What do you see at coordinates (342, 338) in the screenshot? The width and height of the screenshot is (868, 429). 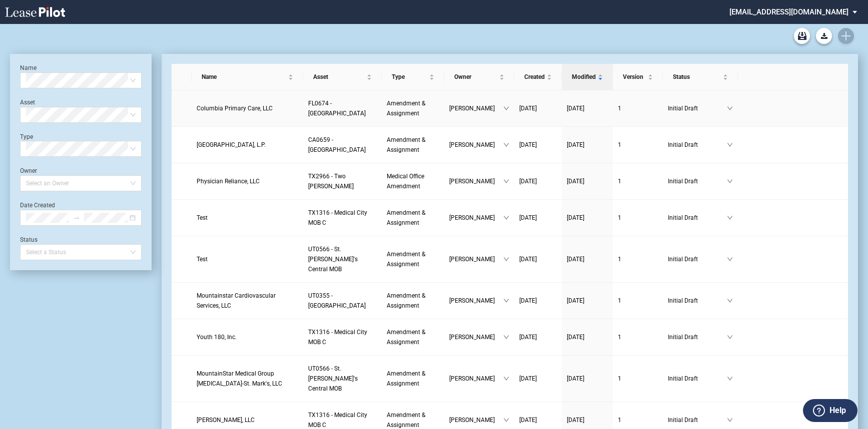 I see `a: TX1316 - Medical City MOB C` at bounding box center [342, 338].